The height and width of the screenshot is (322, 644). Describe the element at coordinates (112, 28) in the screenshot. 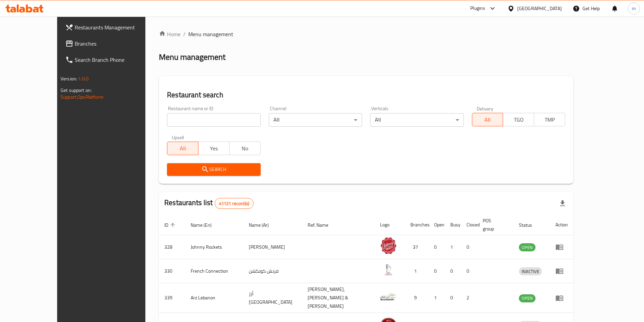

I see `a: Restaurants Management` at that location.